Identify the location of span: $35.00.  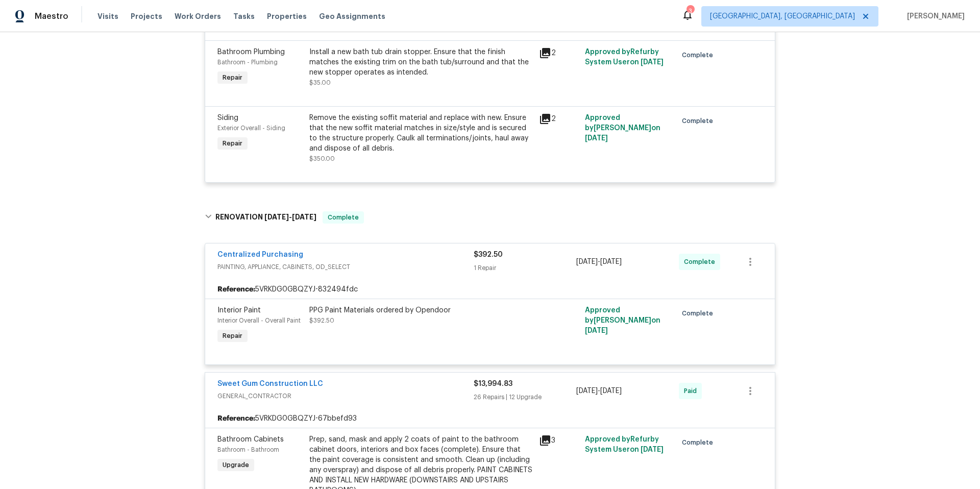
(320, 83).